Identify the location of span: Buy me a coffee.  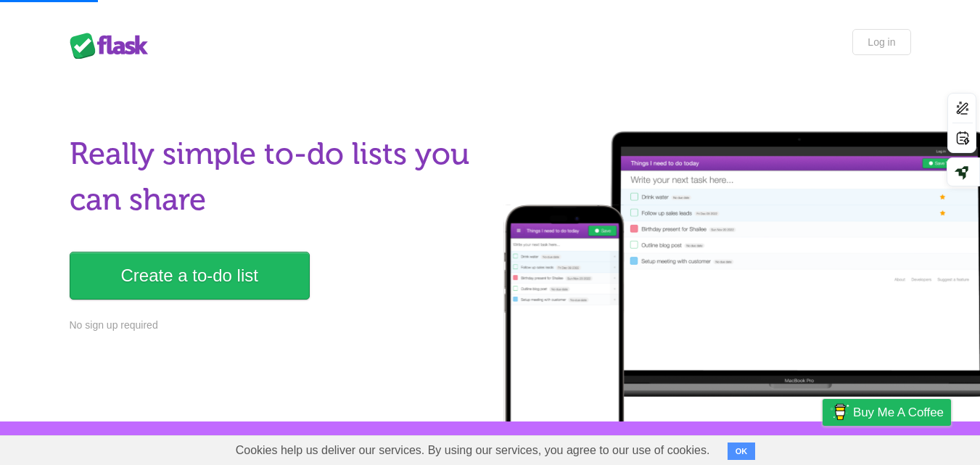
(898, 412).